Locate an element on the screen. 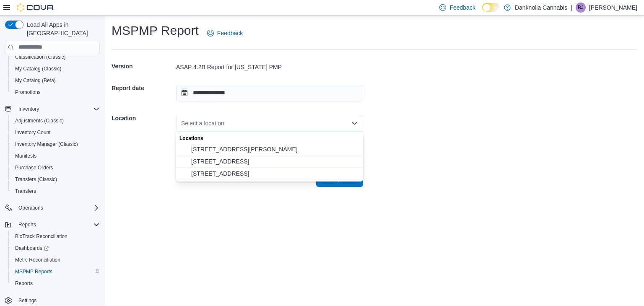 The image size is (644, 306). button: 5225 Highway 18 is located at coordinates (270, 161).